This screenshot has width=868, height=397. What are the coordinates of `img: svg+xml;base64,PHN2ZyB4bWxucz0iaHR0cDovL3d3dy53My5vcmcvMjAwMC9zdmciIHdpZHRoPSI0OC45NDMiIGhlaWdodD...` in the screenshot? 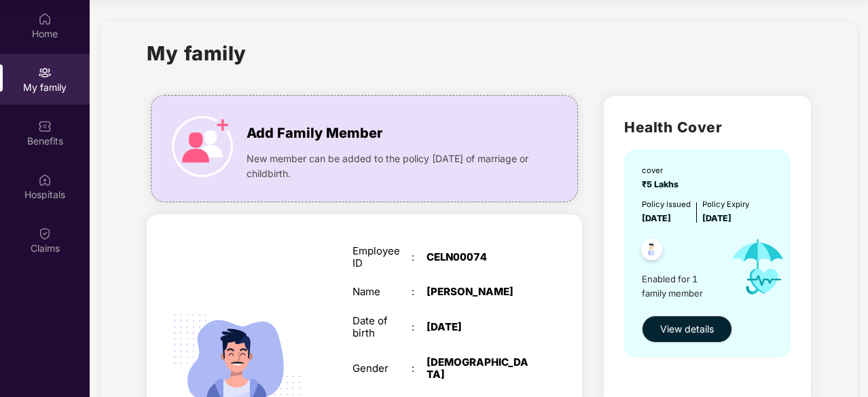 It's located at (651, 251).